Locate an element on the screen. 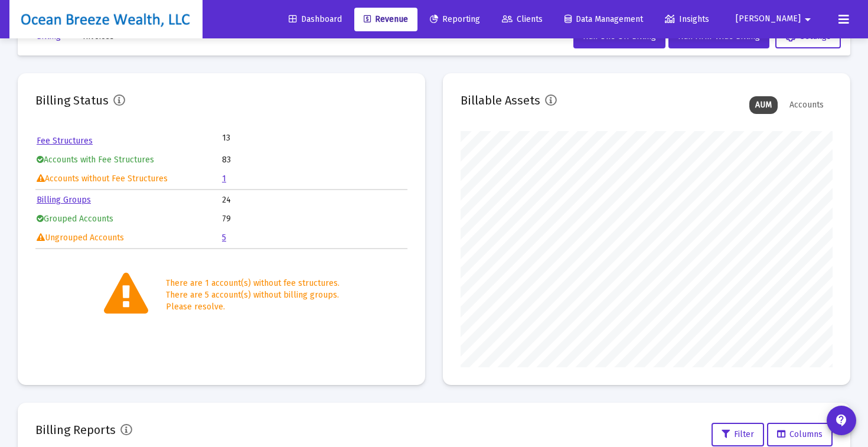  a: 5 is located at coordinates (224, 237).